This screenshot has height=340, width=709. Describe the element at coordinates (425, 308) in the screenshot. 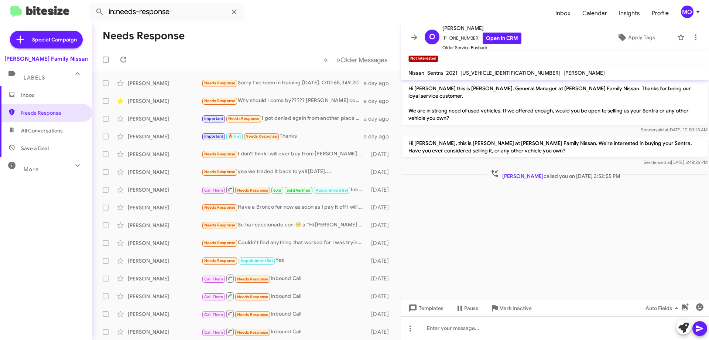

I see `span: Templates` at that location.